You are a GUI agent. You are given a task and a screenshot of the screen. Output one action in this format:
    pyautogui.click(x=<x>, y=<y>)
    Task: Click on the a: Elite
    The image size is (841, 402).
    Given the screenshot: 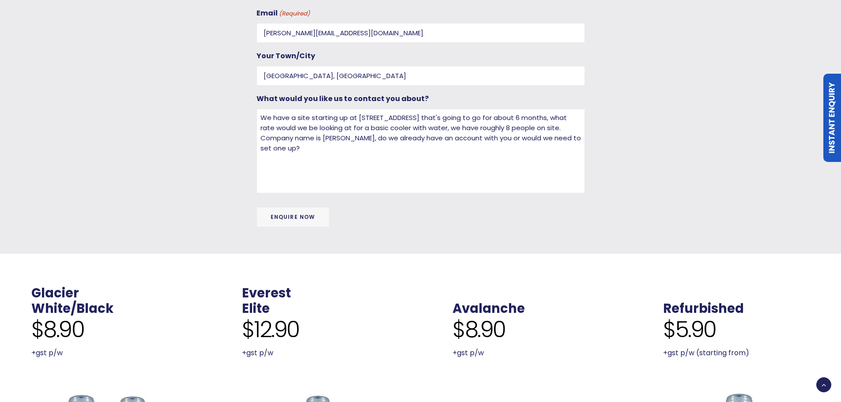 What is the action you would take?
    pyautogui.click(x=256, y=309)
    